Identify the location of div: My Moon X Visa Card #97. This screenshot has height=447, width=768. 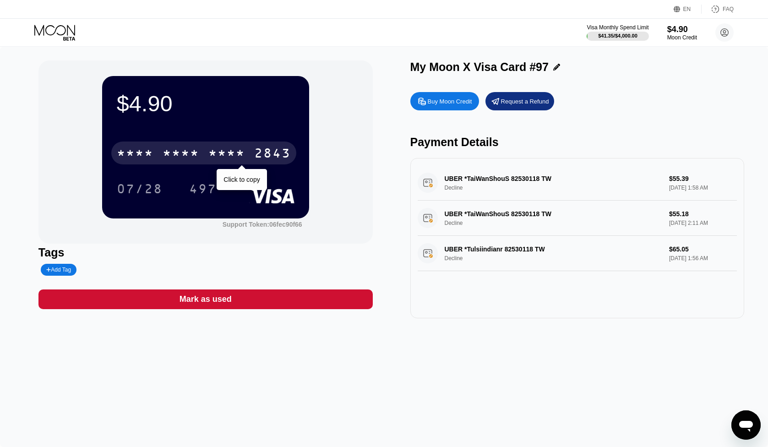
(479, 67).